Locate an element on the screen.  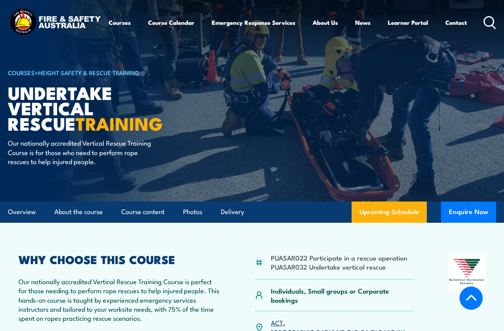
h2: WHY CHOOSE THIS COURSE is located at coordinates (120, 259).